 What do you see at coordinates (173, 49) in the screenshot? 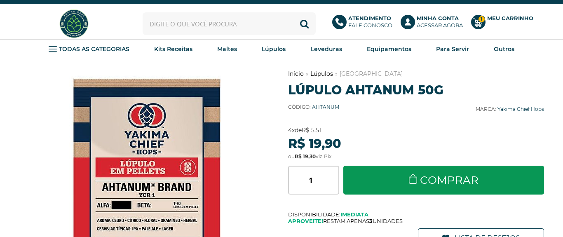
I see `strong: Kits Receitas` at bounding box center [173, 49].